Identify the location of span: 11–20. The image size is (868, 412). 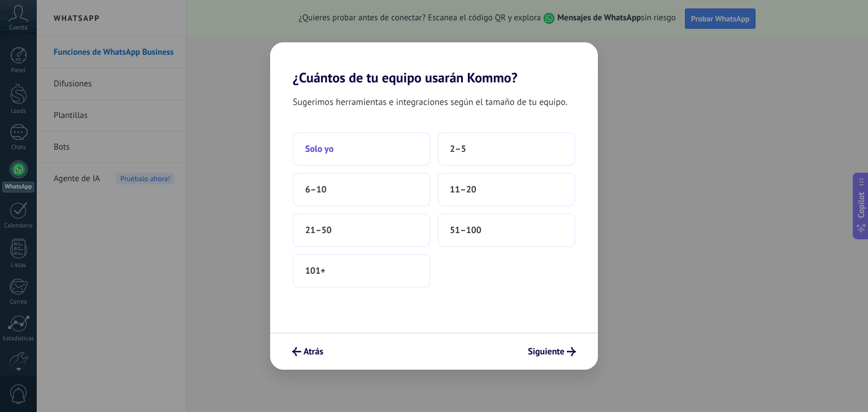
(463, 190).